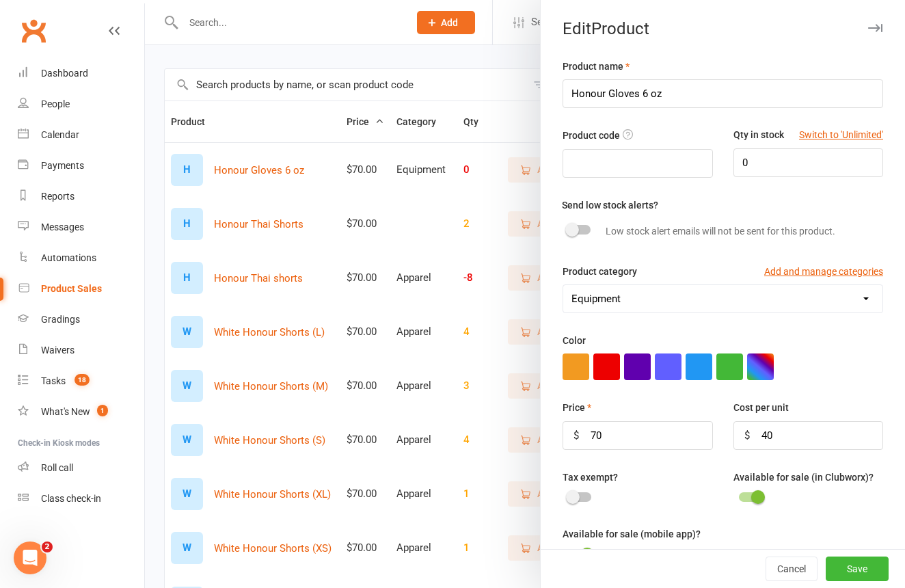 This screenshot has width=905, height=588. I want to click on div: Edit Product, so click(722, 28).